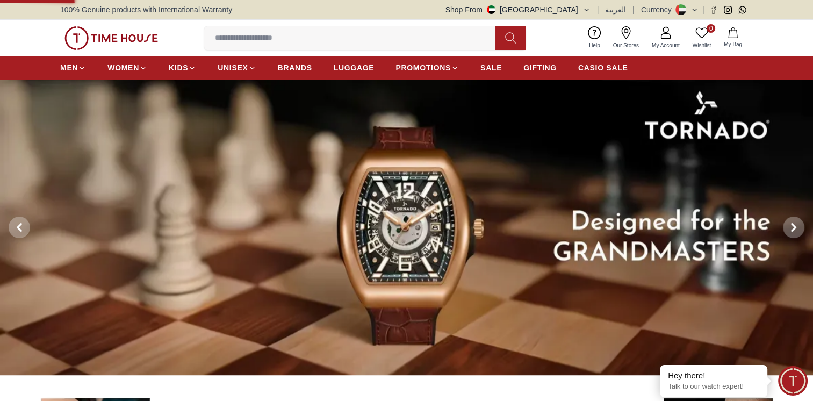  I want to click on span: WOMEN, so click(123, 68).